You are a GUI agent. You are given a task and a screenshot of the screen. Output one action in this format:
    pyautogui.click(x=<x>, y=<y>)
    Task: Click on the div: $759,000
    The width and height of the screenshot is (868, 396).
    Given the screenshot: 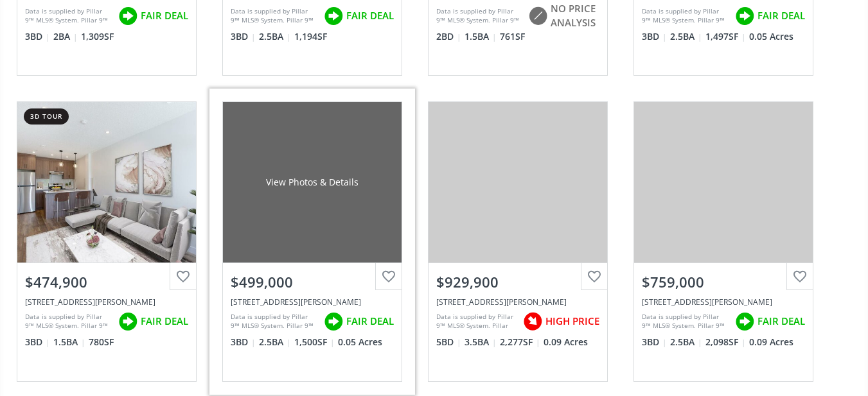 What is the action you would take?
    pyautogui.click(x=723, y=282)
    